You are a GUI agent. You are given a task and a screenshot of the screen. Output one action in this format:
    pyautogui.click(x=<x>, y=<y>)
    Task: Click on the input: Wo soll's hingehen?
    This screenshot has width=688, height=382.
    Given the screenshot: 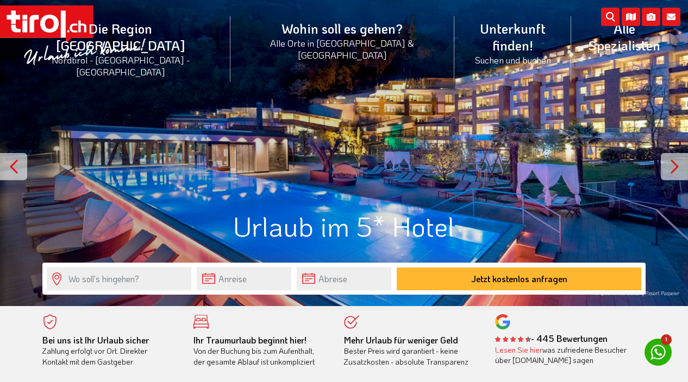 What is the action you would take?
    pyautogui.click(x=119, y=279)
    